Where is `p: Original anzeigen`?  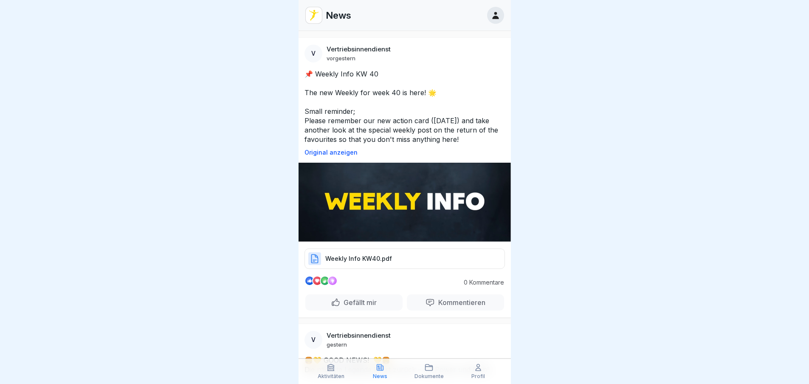 p: Original anzeigen is located at coordinates (405, 153).